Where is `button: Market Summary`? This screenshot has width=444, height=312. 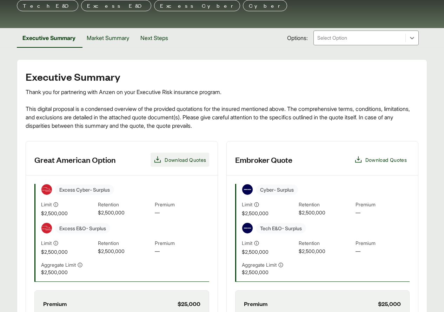 button: Market Summary is located at coordinates (108, 38).